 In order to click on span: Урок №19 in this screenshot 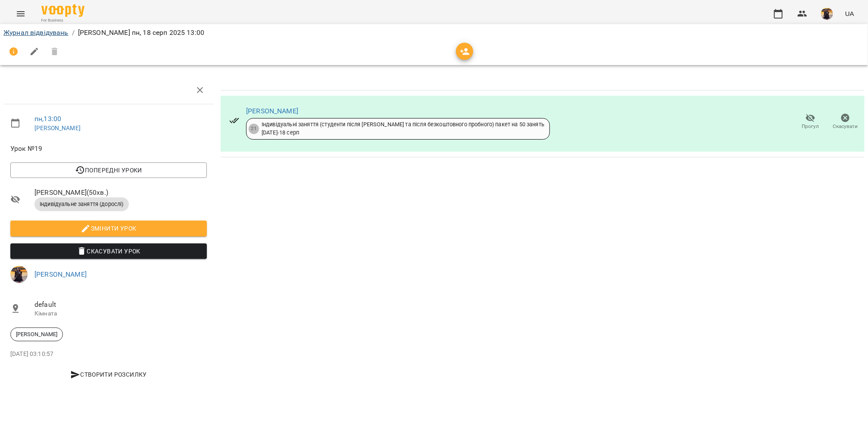, I will do `click(109, 148)`.